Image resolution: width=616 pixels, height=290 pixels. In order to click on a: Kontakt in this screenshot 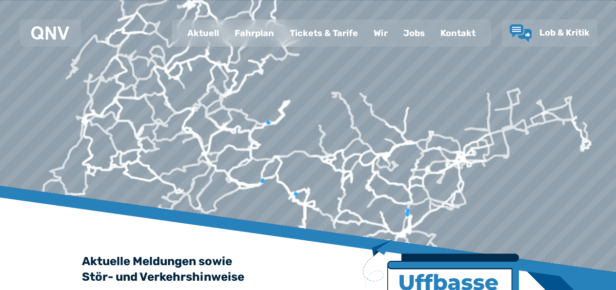, I will do `click(458, 33)`.